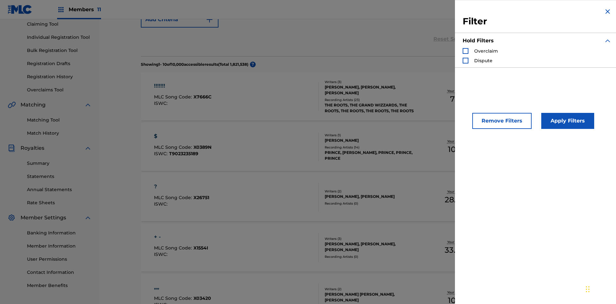 The height and width of the screenshot is (304, 616). Describe the element at coordinates (600, 289) in the screenshot. I see `div: Chat Widget` at that location.